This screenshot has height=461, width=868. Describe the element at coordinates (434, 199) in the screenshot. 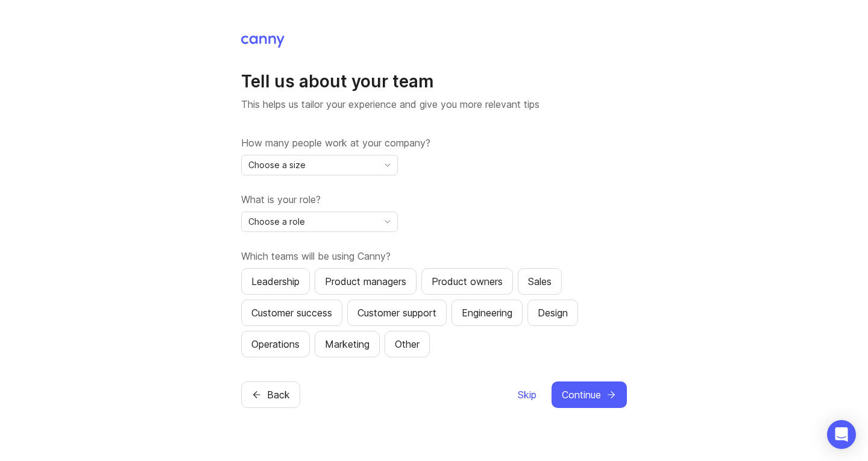

I see `label: What is your role?` at that location.